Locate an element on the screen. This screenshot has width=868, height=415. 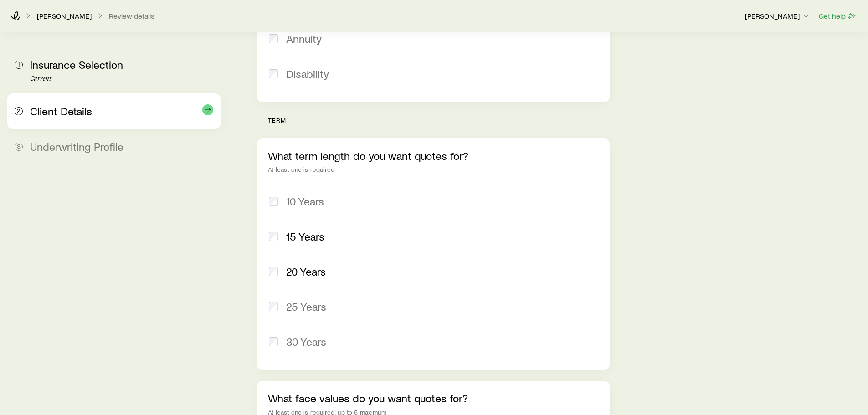
span: 20 Years is located at coordinates (306, 272).